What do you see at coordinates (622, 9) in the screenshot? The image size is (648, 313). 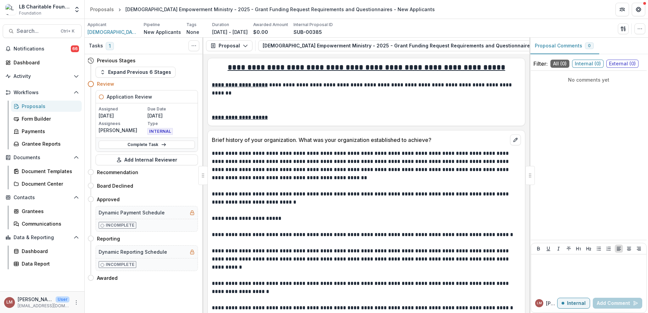 I see `button: Partners` at bounding box center [622, 9].